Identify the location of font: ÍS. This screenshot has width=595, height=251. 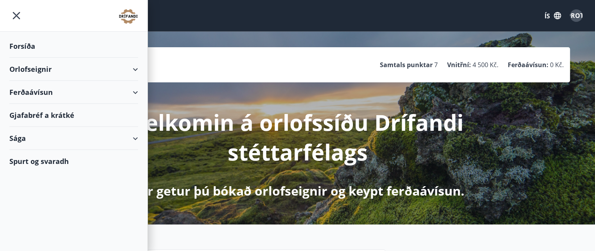
(547, 16).